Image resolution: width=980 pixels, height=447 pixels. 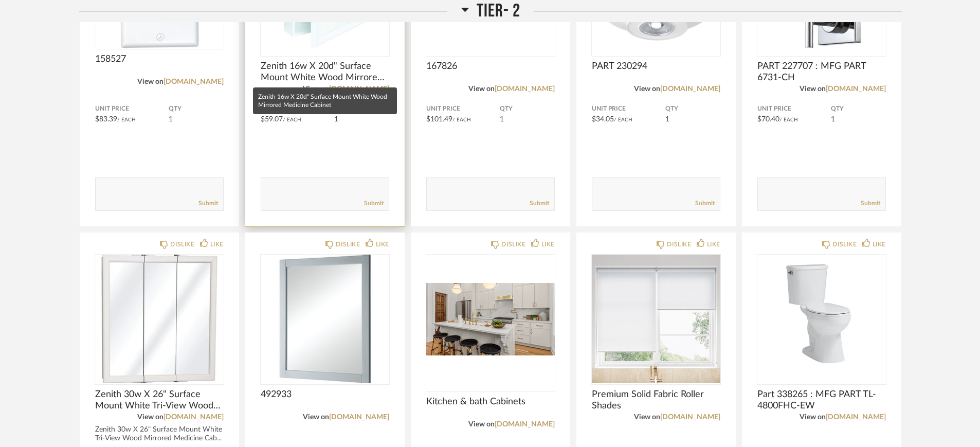 What do you see at coordinates (159, 59) in the screenshot?
I see `span: 158527` at bounding box center [159, 59].